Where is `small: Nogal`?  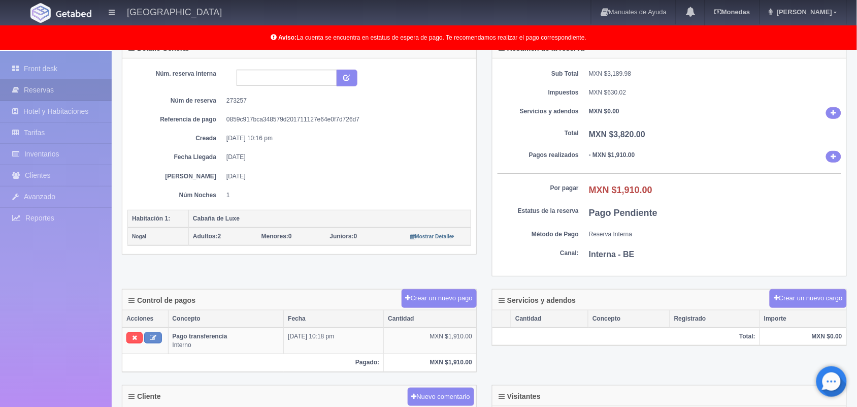 small: Nogal is located at coordinates (139, 236).